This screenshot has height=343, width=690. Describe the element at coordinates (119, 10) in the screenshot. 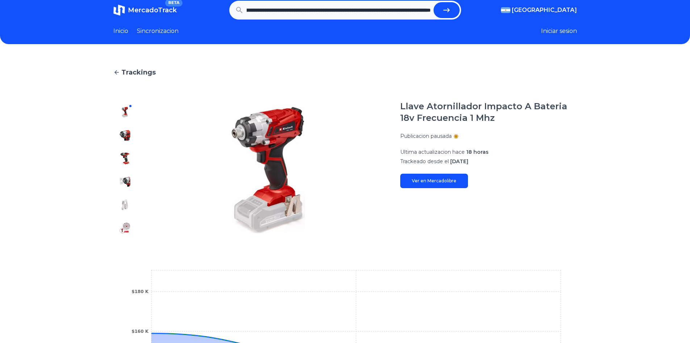

I see `img: MercadoTrack` at that location.